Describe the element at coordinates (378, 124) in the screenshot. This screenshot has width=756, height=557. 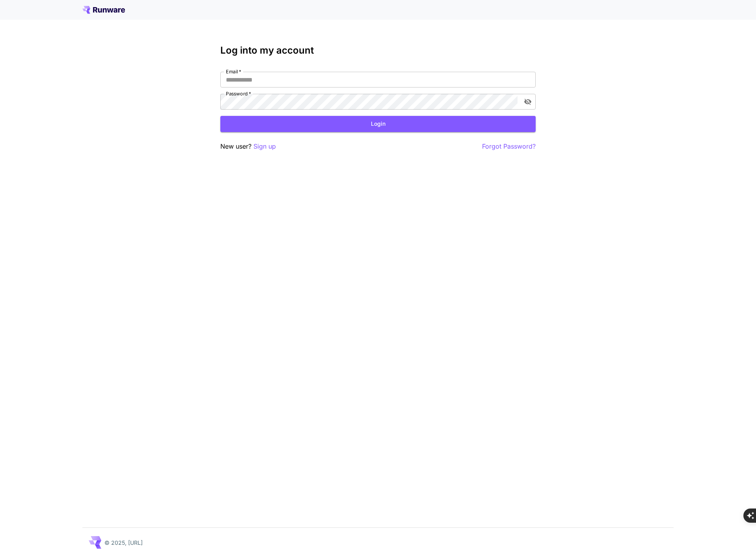
I see `button: Login` at that location.